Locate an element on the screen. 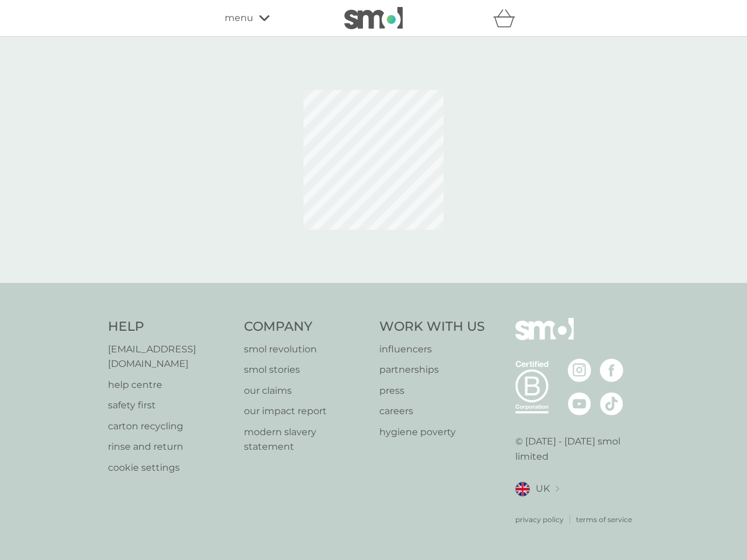  img: visit the smol Instagram page is located at coordinates (580, 370).